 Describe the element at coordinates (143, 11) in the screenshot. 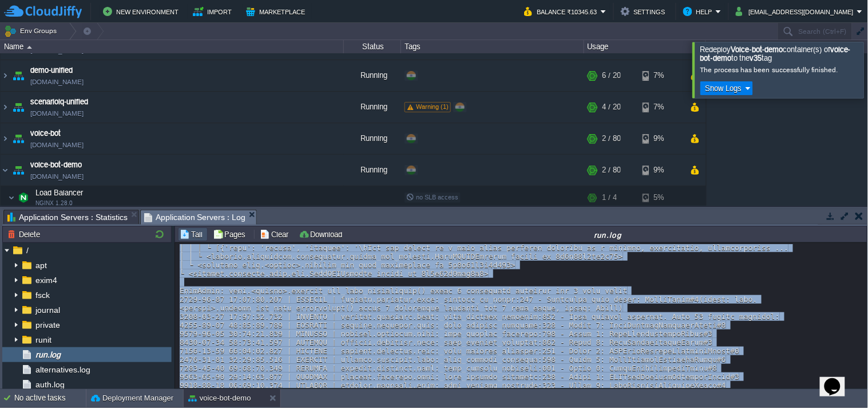

I see `button: New Environment` at that location.